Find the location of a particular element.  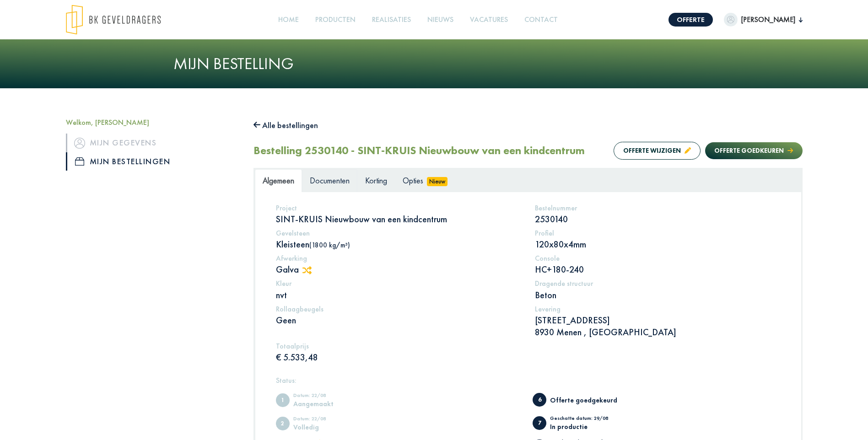

div: Offerte goedgekeurd is located at coordinates (587, 399).